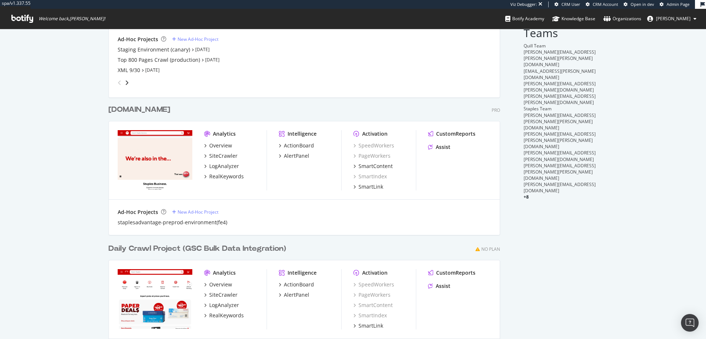  Describe the element at coordinates (224, 273) in the screenshot. I see `div: Analytics` at that location.